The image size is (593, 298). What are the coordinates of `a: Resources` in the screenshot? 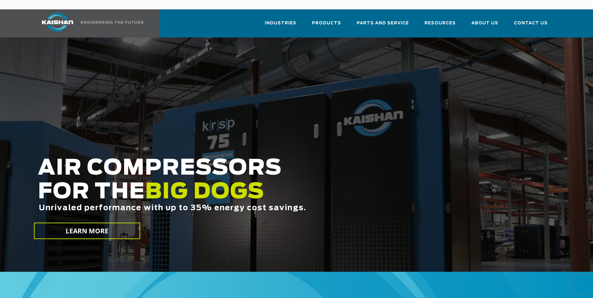 It's located at (440, 26).